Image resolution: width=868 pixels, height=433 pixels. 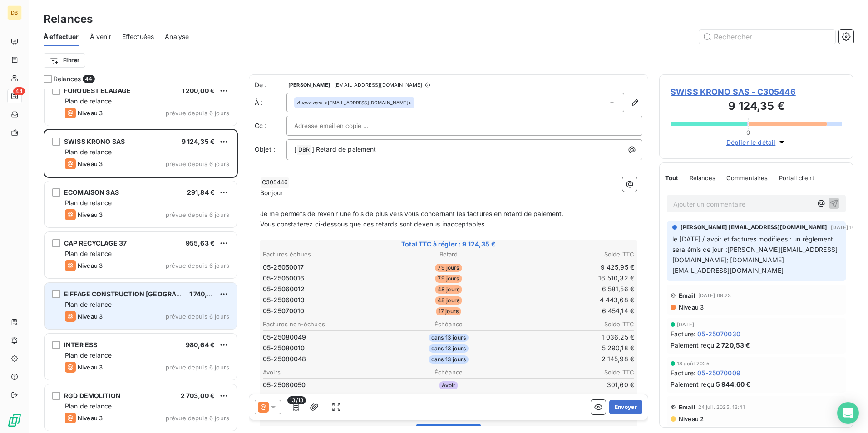 I want to click on span: 48 jours, so click(x=449, y=290).